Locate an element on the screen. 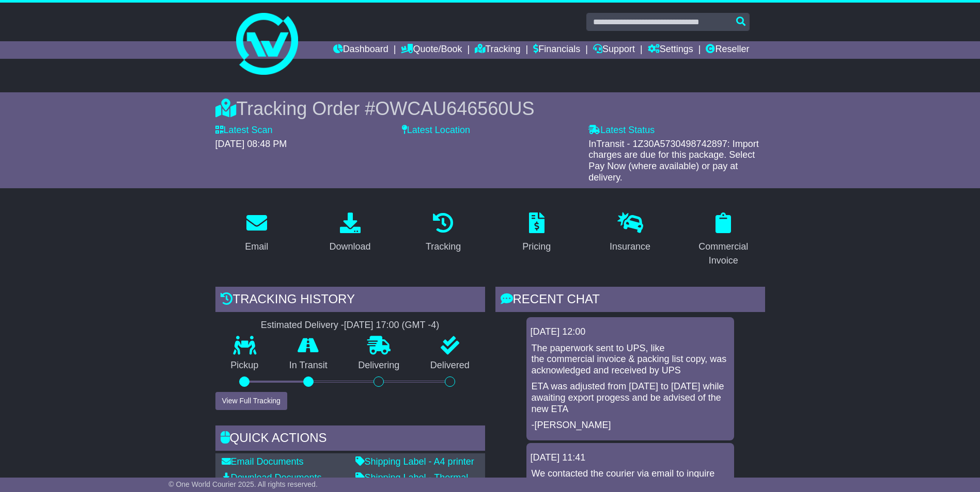 The image size is (980, 492). a: Quote/Book is located at coordinates (431, 50).